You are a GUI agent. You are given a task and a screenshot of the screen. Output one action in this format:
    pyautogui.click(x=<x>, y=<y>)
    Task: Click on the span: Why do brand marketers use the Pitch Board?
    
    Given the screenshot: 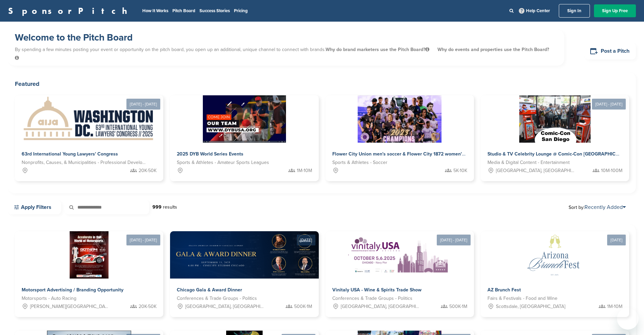 What is the action you would take?
    pyautogui.click(x=378, y=50)
    